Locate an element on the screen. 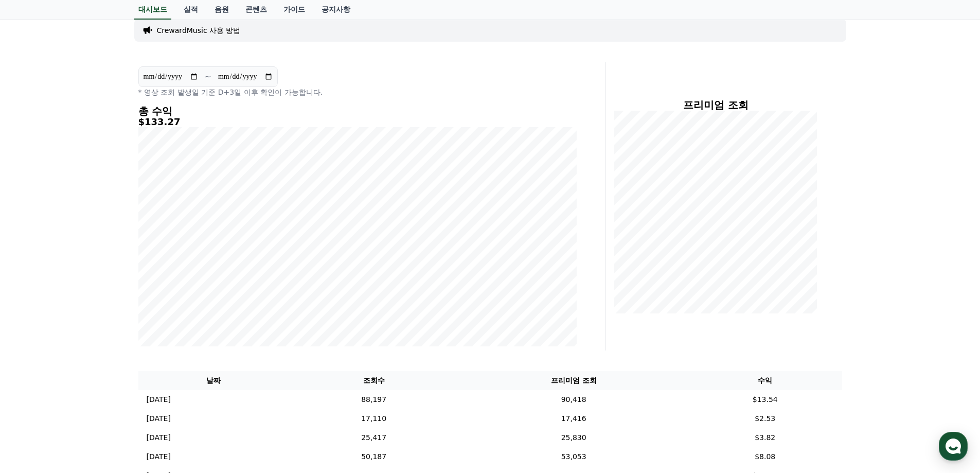 The width and height of the screenshot is (980, 473). td: $2.53 is located at coordinates (765, 418).